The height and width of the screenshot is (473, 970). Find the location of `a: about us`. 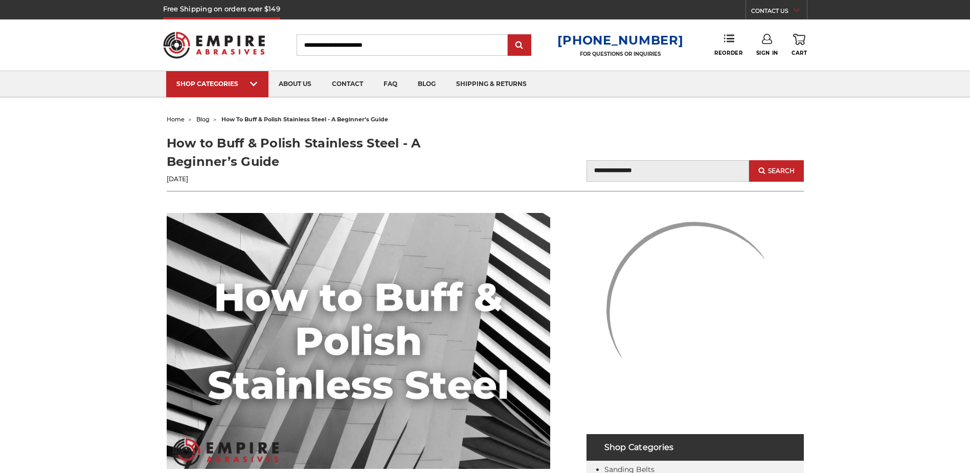

a: about us is located at coordinates (295, 84).